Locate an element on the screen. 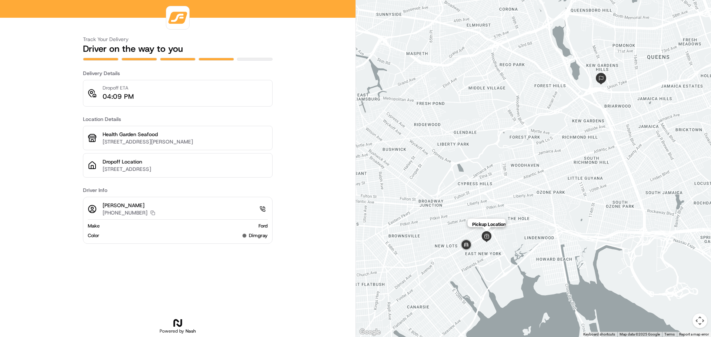 This screenshot has width=711, height=337. h3: Location Details is located at coordinates (178, 119).